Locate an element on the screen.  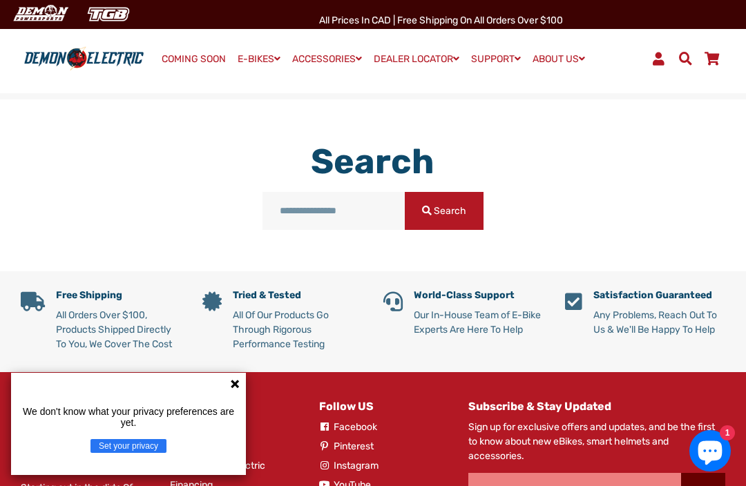
p: All Orders Over $100, Products Shipped Directly To You, We Cover The Cost is located at coordinates (119, 330).